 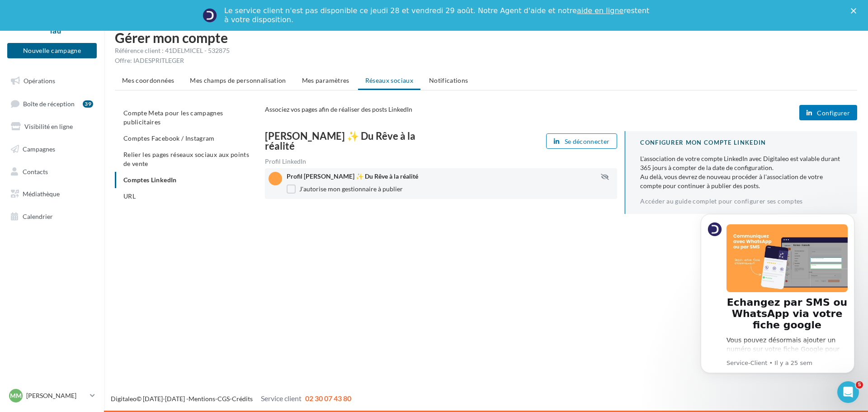 What do you see at coordinates (326, 80) in the screenshot?
I see `span: Mes paramètres` at bounding box center [326, 80].